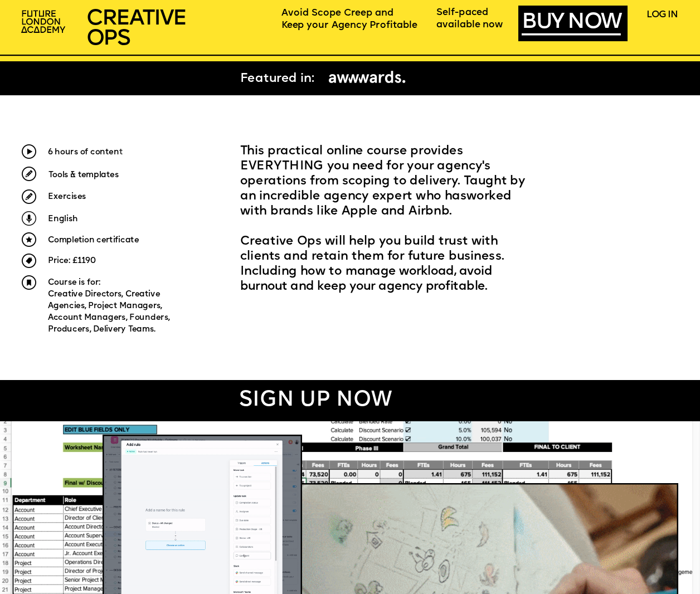  What do you see at coordinates (67, 197) in the screenshot?
I see `span: Exercises` at bounding box center [67, 197].